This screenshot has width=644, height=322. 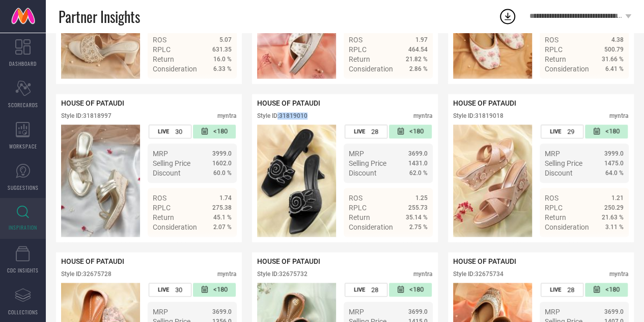 I want to click on span: 16.0 %, so click(x=222, y=59).